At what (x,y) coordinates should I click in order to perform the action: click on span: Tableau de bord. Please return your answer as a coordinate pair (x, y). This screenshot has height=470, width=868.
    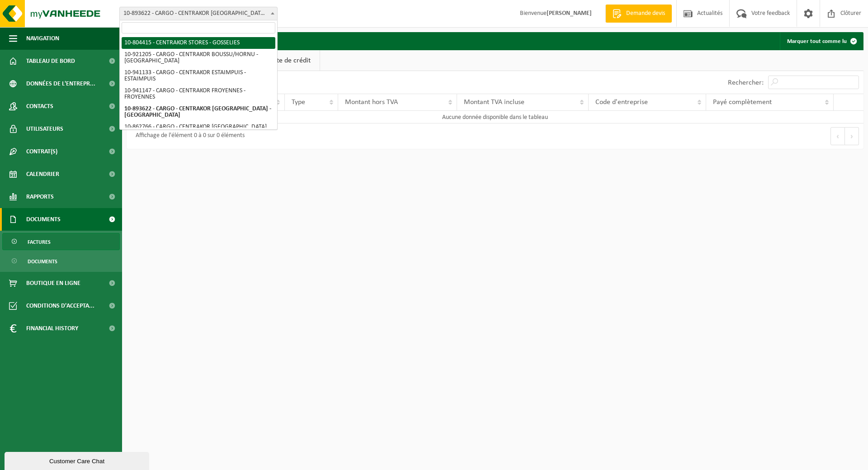
    Looking at the image, I should click on (51, 61).